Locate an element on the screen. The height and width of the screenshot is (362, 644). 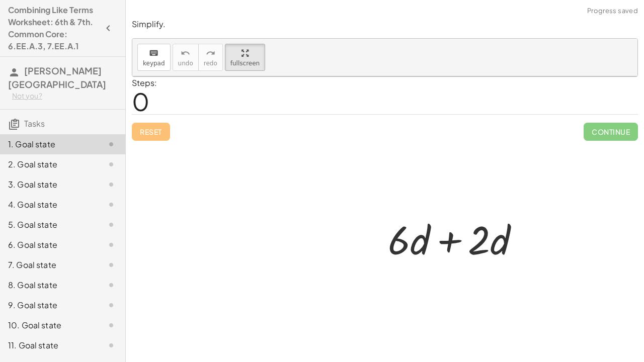
i: undo is located at coordinates (185, 53).